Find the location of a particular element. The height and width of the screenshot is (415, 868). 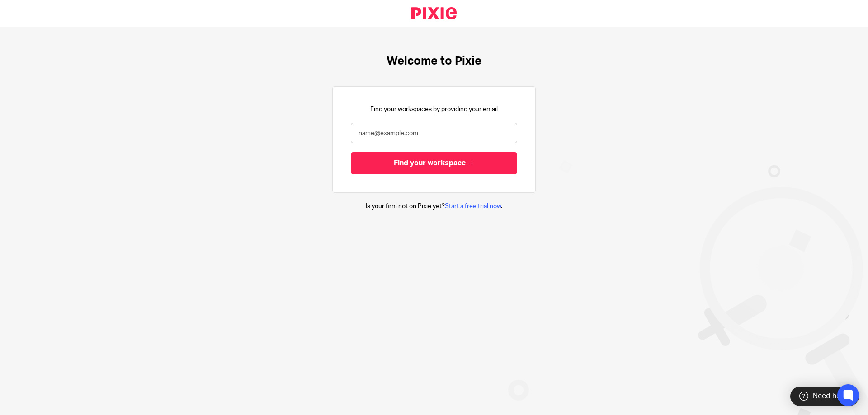

div: Need help? is located at coordinates (825, 397).